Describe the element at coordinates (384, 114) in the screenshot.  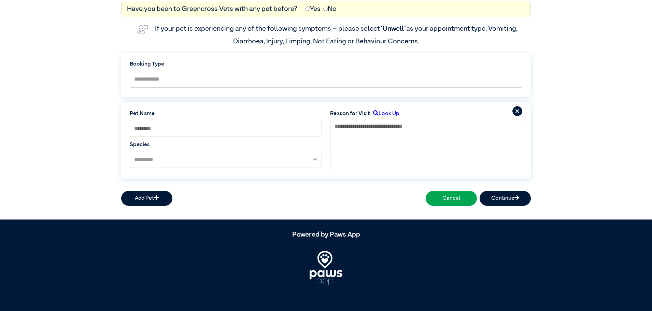
I see `label: Look Up` at that location.